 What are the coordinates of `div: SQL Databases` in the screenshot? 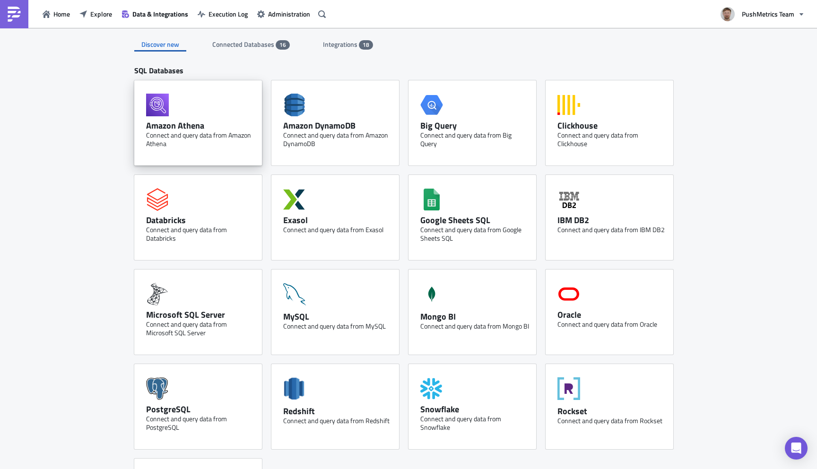 It's located at (409, 73).